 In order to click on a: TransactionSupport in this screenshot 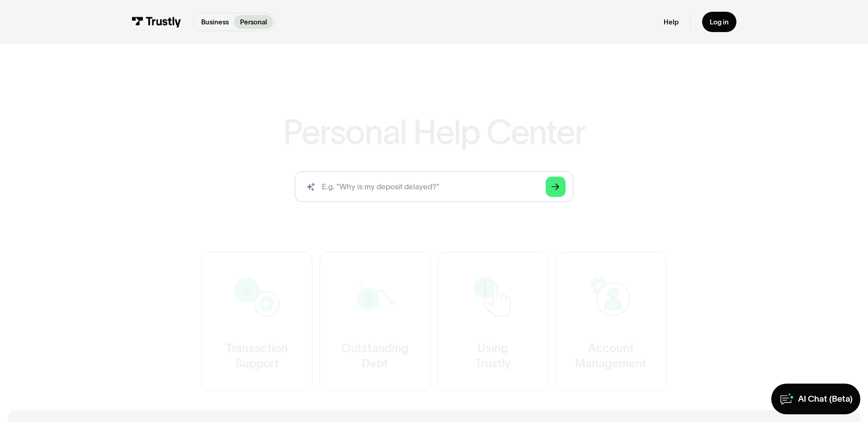, I will do `click(257, 322)`.